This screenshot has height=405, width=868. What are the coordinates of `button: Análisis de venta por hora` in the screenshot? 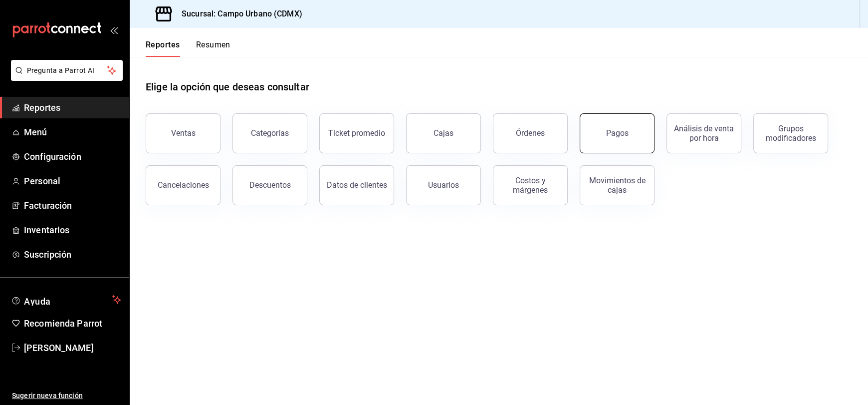 It's located at (704, 134).